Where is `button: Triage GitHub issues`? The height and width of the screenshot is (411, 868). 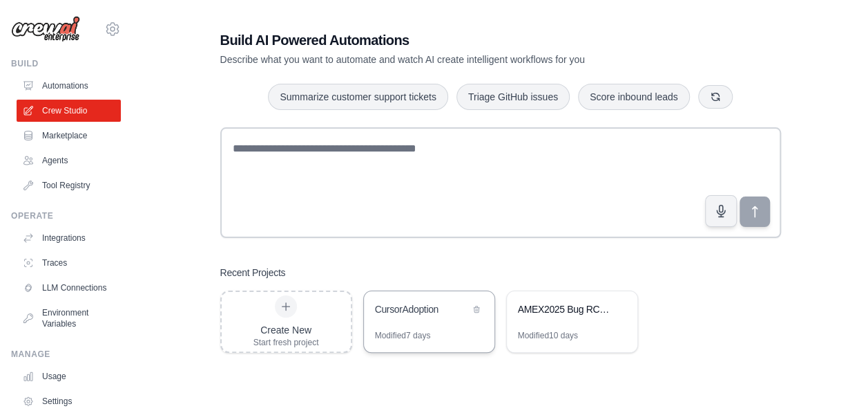
button: Triage GitHub issues is located at coordinates (513, 97).